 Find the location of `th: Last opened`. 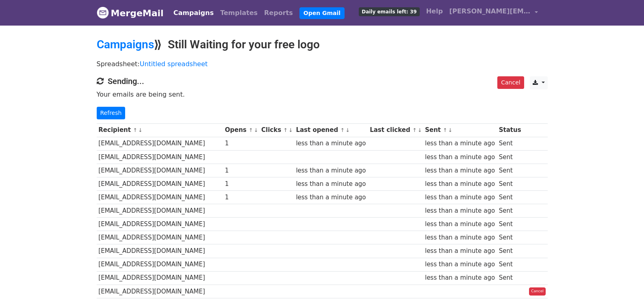

th: Last opened is located at coordinates (331, 130).